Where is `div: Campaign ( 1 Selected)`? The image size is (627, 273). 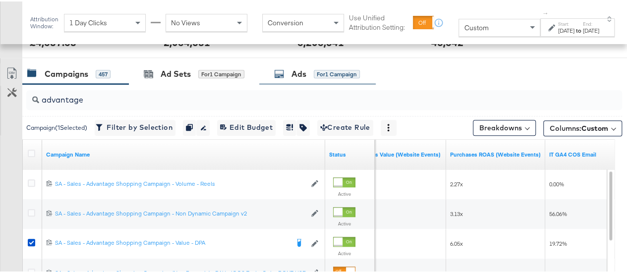 div: Campaign ( 1 Selected) is located at coordinates (57, 126).